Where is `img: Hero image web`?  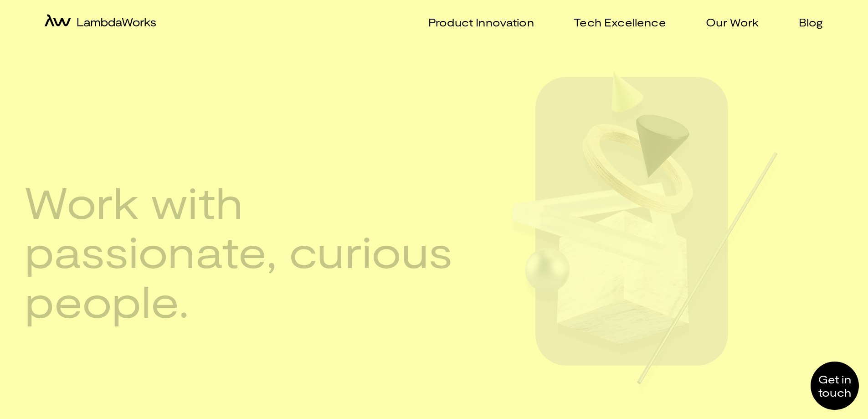 img: Hero image web is located at coordinates (635, 232).